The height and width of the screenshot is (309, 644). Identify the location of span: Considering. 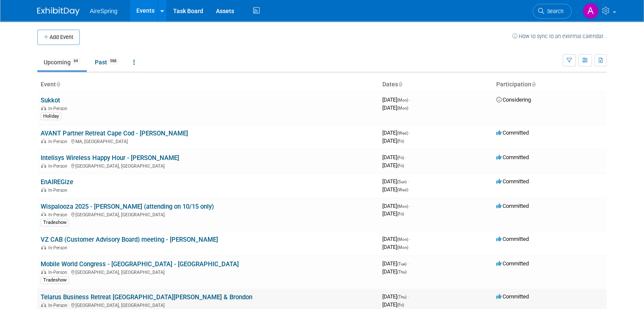
(513, 100).